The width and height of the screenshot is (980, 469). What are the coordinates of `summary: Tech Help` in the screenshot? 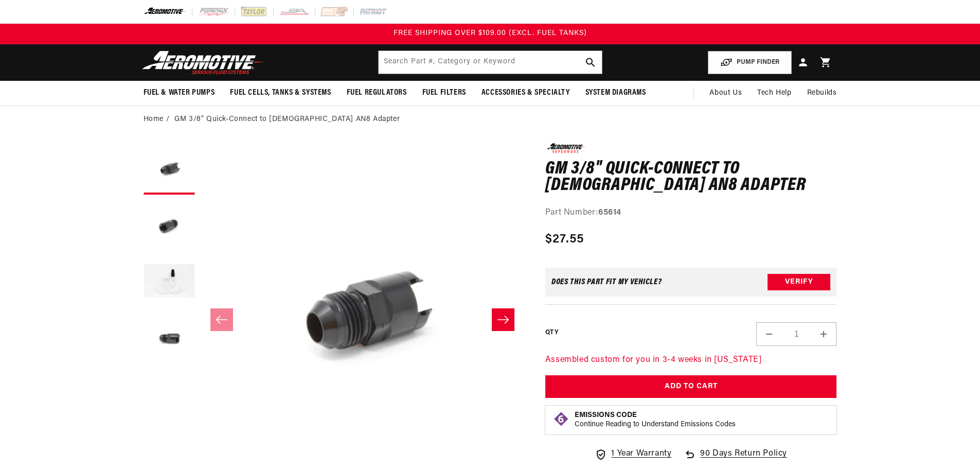 It's located at (774, 93).